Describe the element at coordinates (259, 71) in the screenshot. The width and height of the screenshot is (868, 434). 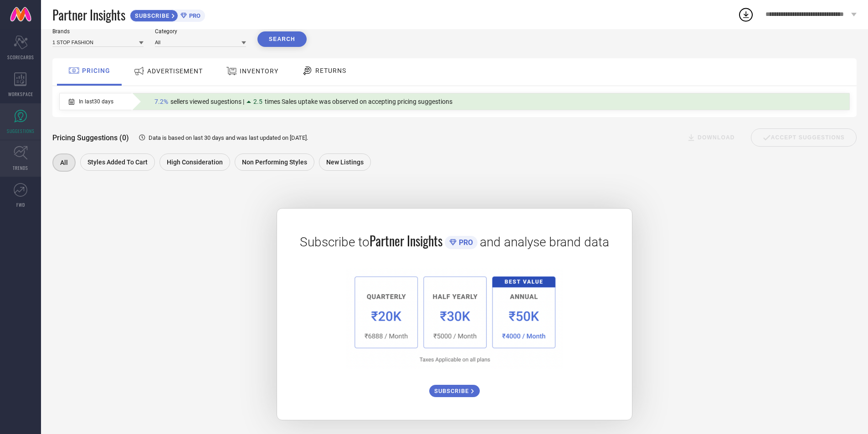
I see `span: INVENTORY` at that location.